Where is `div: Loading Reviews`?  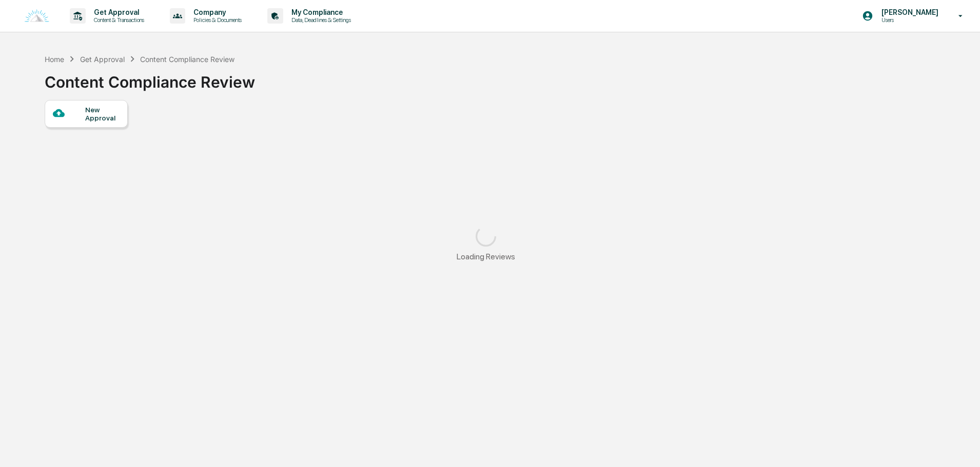 div: Loading Reviews is located at coordinates (486, 256).